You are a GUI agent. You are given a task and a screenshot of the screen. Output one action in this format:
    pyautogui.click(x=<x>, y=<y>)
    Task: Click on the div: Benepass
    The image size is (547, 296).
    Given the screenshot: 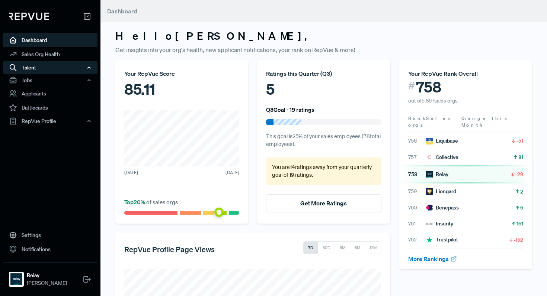 What is the action you would take?
    pyautogui.click(x=442, y=208)
    